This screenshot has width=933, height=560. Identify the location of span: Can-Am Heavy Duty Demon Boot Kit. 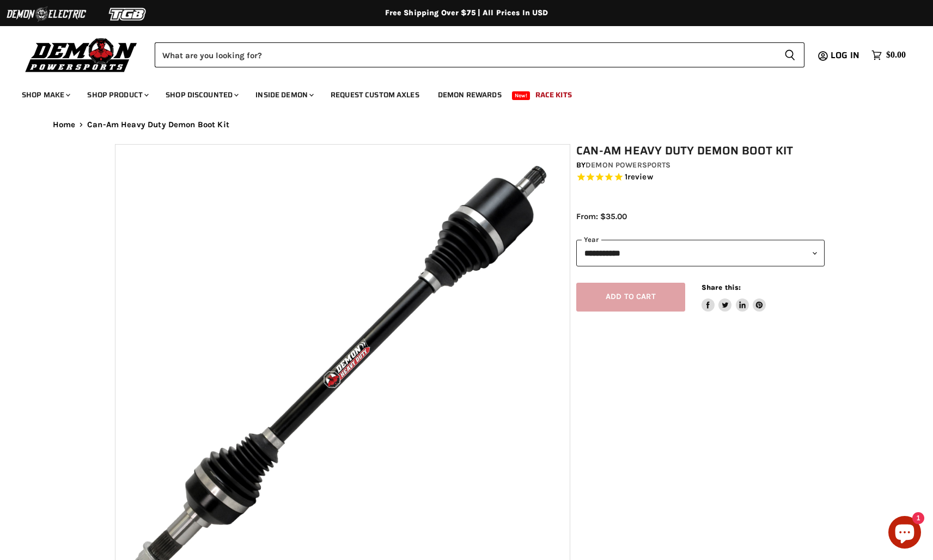
(158, 125).